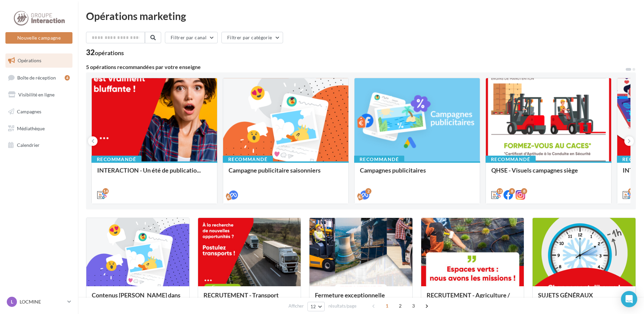 This screenshot has height=314, width=644. I want to click on a: Médiathèque, so click(39, 129).